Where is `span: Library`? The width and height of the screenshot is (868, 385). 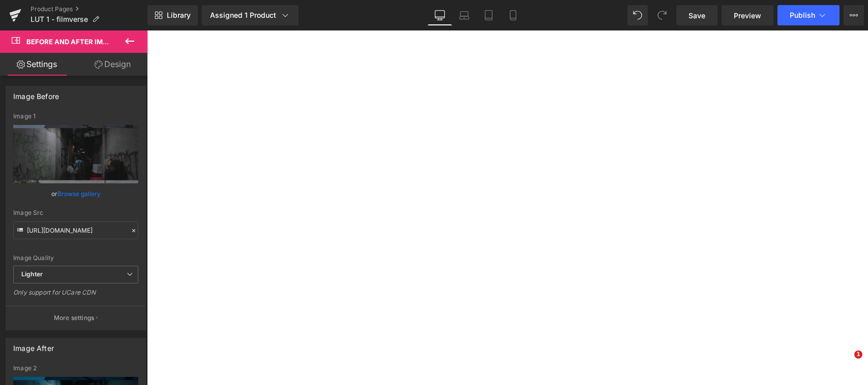 span: Library is located at coordinates (179, 15).